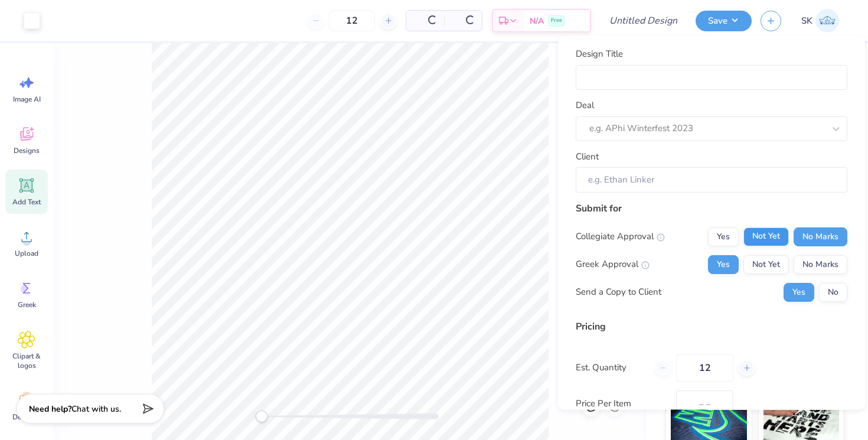  I want to click on span: N/A, so click(537, 21).